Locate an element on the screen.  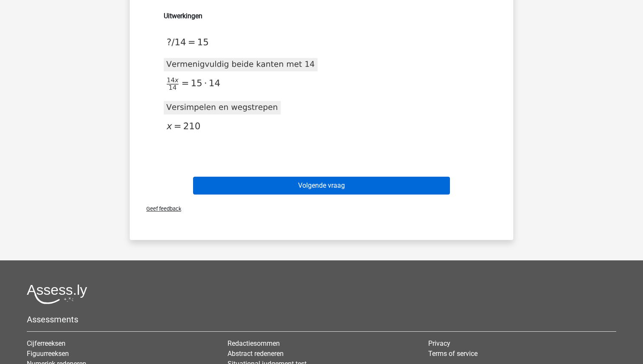
a: Abstract redeneren is located at coordinates (255, 353).